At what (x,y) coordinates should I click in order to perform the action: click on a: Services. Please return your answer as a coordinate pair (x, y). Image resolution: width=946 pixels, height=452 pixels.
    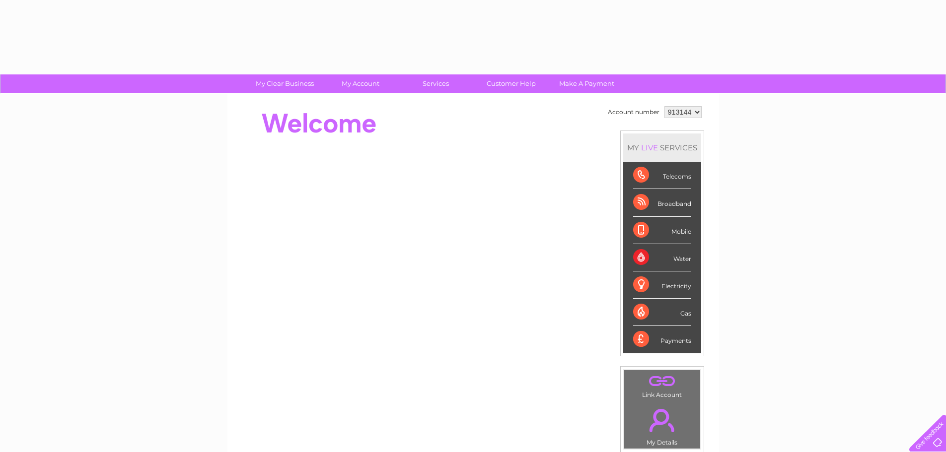
    Looking at the image, I should click on (435, 83).